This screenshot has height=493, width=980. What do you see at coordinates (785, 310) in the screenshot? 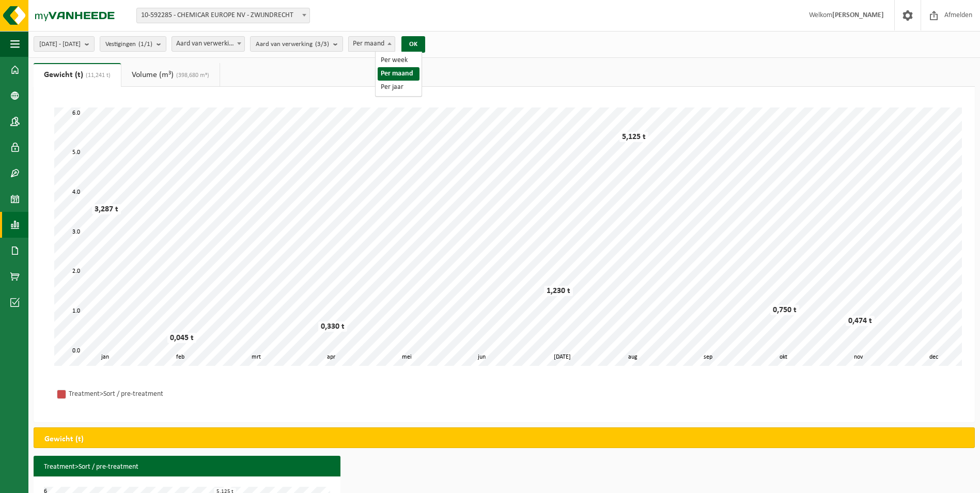
I see `div: 0,750 t` at bounding box center [785, 310].